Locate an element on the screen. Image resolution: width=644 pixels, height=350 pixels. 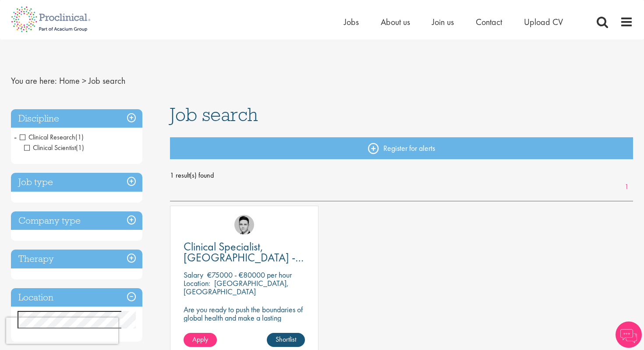
h3: Company type is located at coordinates (77, 220).